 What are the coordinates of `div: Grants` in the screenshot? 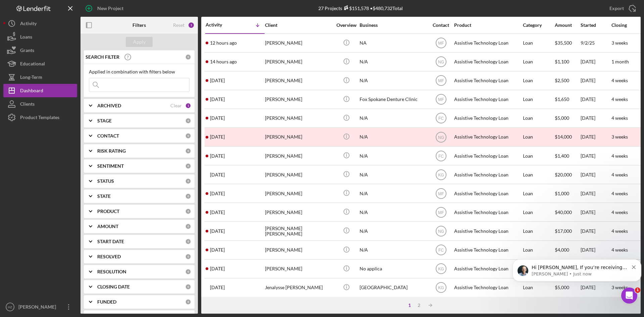 It's located at (27, 51).